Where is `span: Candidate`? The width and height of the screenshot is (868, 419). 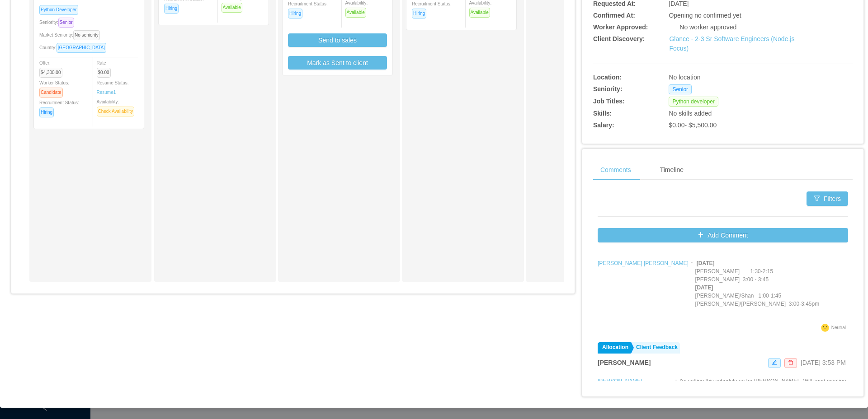 span: Candidate is located at coordinates (51, 92).